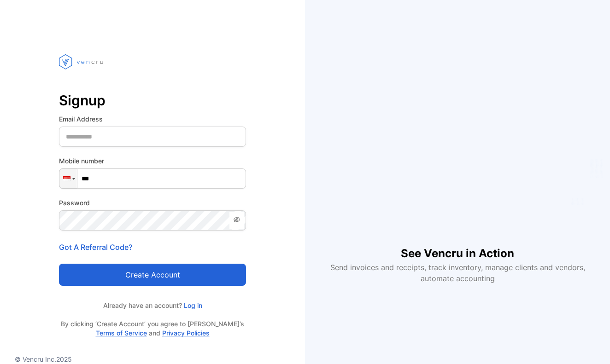  Describe the element at coordinates (192, 305) in the screenshot. I see `a: Log in` at that location.